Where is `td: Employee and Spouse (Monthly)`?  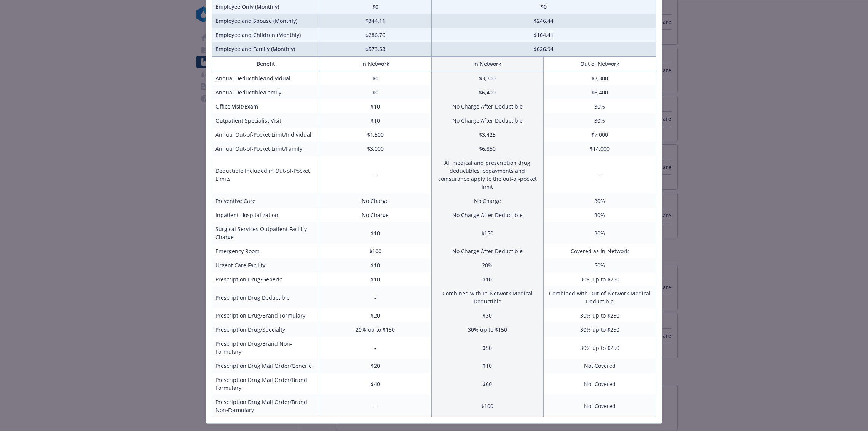 td: Employee and Spouse (Monthly) is located at coordinates (266, 20).